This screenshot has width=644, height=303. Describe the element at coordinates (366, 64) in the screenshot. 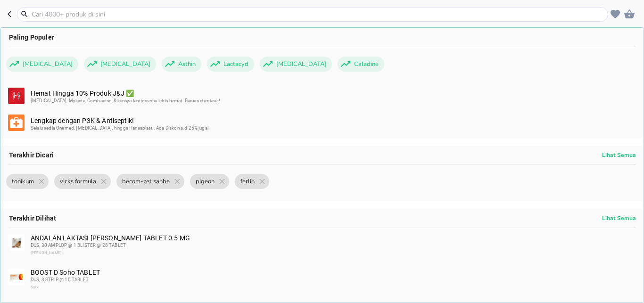

I see `span: Caladine` at that location.